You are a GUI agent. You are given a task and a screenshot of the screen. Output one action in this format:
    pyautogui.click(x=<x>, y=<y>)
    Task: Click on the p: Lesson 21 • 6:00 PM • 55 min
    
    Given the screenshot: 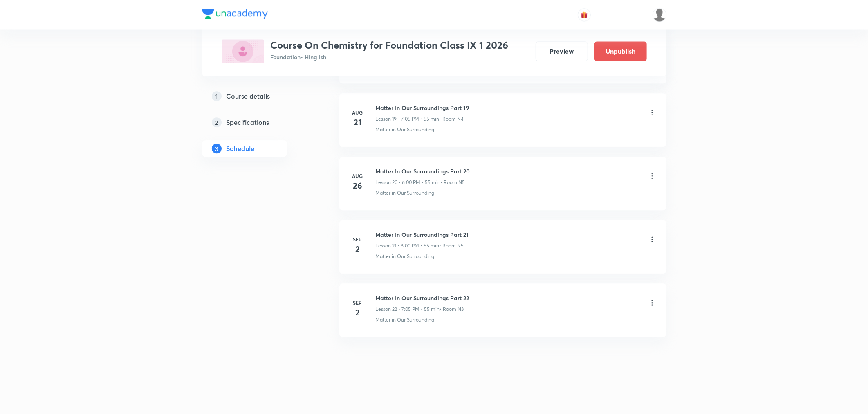 What is the action you would take?
    pyautogui.click(x=408, y=246)
    